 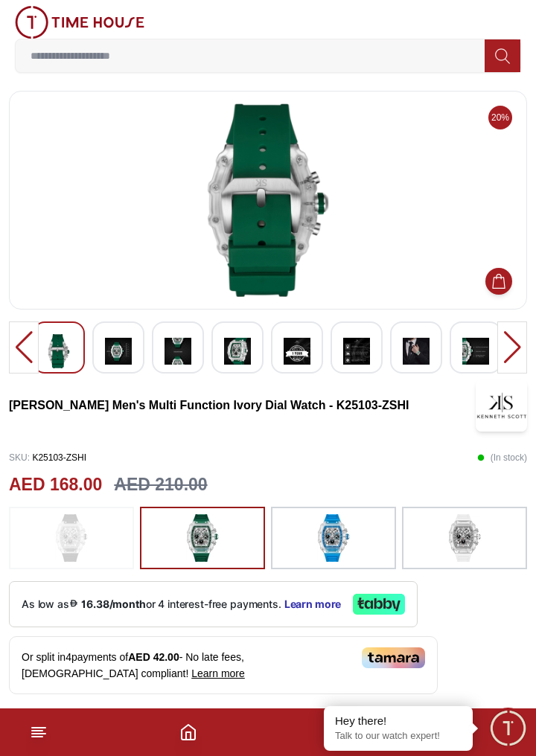 I want to click on p: Talk to our watch expert!, so click(x=398, y=736).